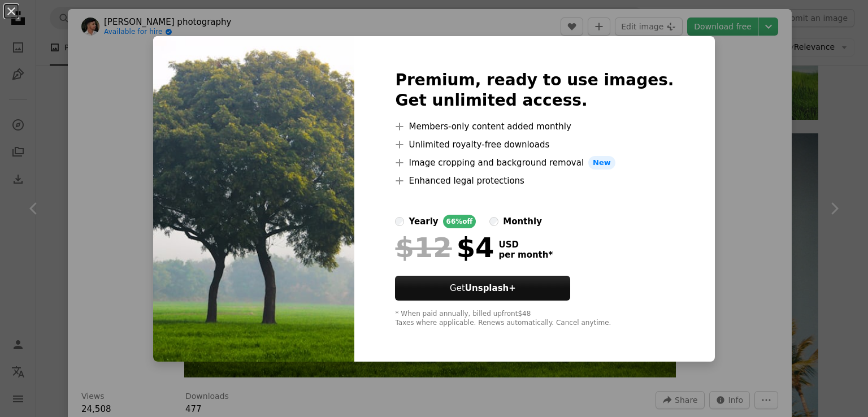  I want to click on div: $4, so click(444, 247).